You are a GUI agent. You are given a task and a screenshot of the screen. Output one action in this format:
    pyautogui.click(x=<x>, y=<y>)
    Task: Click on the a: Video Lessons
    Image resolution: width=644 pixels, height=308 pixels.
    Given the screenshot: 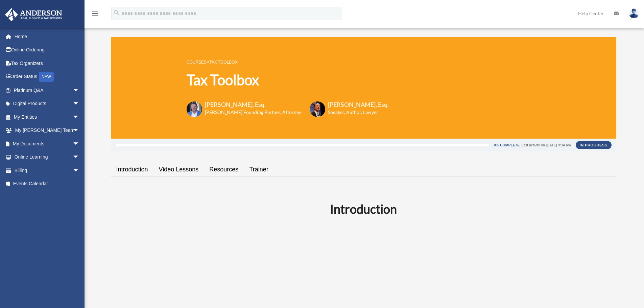 What is the action you would take?
    pyautogui.click(x=179, y=169)
    